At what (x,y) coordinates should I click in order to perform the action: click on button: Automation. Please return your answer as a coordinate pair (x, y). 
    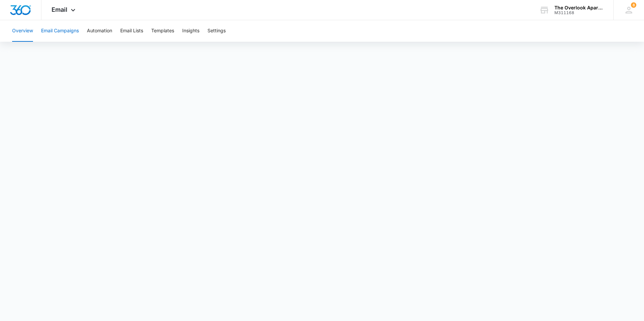
    Looking at the image, I should click on (99, 31).